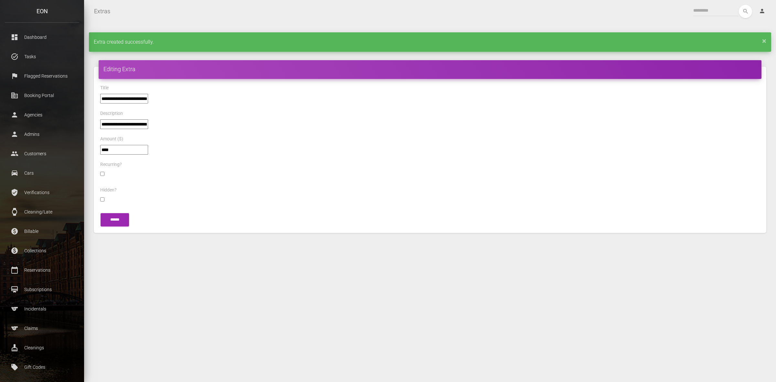 The height and width of the screenshot is (382, 776). What do you see at coordinates (42, 115) in the screenshot?
I see `p: Agencies` at bounding box center [42, 115].